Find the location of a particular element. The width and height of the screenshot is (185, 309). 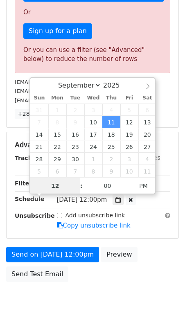

span: August 31, 2025 is located at coordinates (39, 110).